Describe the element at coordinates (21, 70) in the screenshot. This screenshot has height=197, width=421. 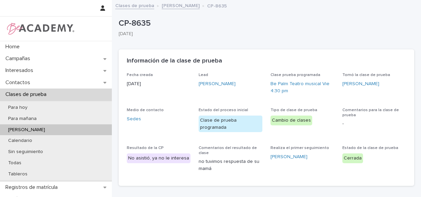
I see `p: Interesados` at that location.